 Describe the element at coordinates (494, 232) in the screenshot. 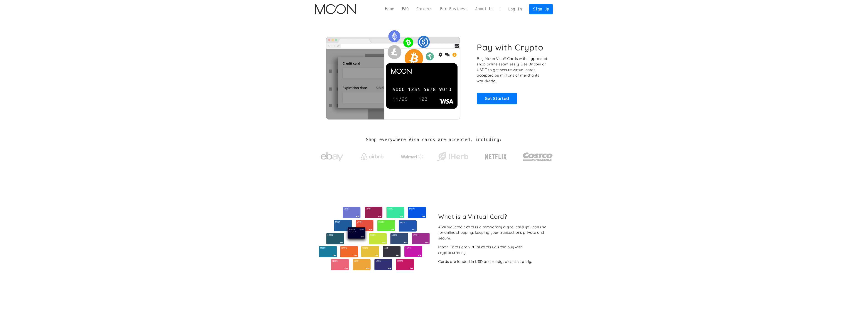

I see `div: A virtual credit card is a temporary digital card you can use for online shopping, keeping your t...` at that location.